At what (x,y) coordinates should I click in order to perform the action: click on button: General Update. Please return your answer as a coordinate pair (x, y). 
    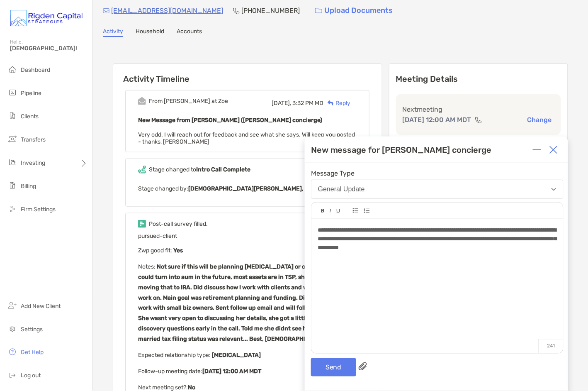
    Looking at the image, I should click on (437, 189).